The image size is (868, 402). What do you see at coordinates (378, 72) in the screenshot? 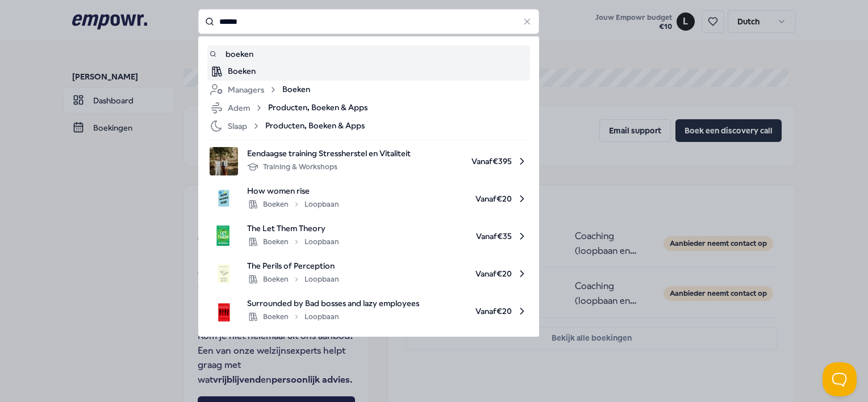
I see `div: Boeken` at bounding box center [378, 72].